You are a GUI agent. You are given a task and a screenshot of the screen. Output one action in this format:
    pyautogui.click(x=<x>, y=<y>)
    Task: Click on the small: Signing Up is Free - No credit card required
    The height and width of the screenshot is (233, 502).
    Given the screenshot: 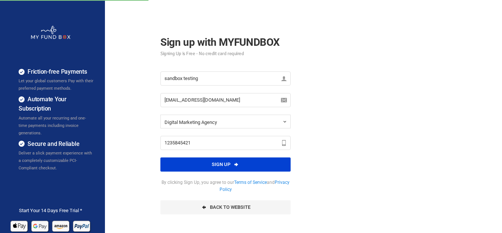 What is the action you would take?
    pyautogui.click(x=226, y=54)
    